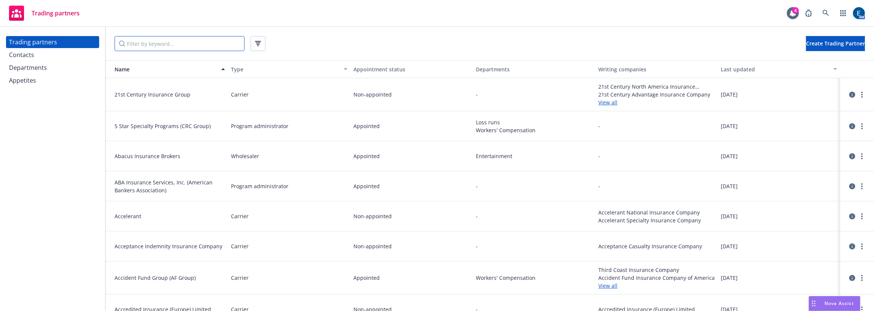 The height and width of the screenshot is (311, 874). I want to click on span: Accident Fund Insurance Company of America, so click(657, 278).